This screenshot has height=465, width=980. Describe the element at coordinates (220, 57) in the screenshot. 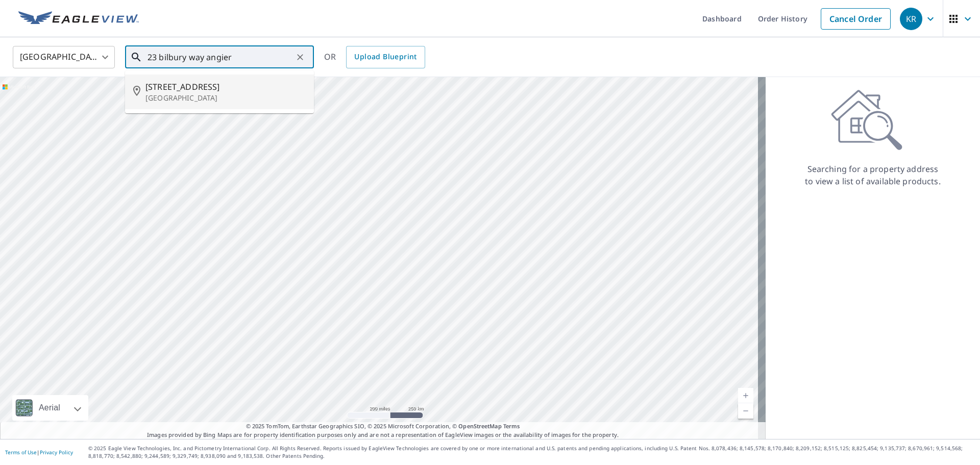

I see `input: Search by address or latitude-longitude` at that location.